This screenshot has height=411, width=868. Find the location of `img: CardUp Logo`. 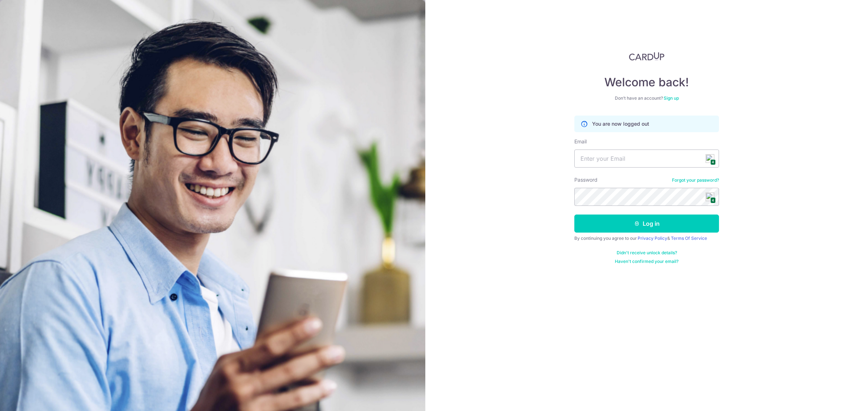

img: CardUp Logo is located at coordinates (646, 57).